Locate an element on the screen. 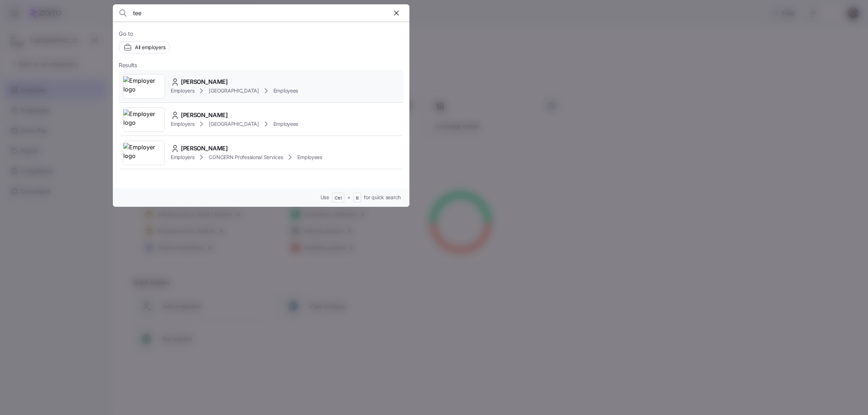 This screenshot has width=868, height=415. span: All employers is located at coordinates (150, 48).